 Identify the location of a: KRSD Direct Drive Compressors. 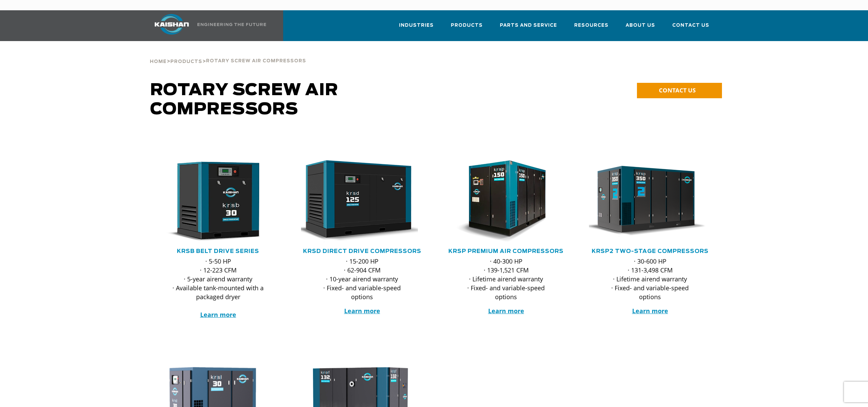
(362, 252).